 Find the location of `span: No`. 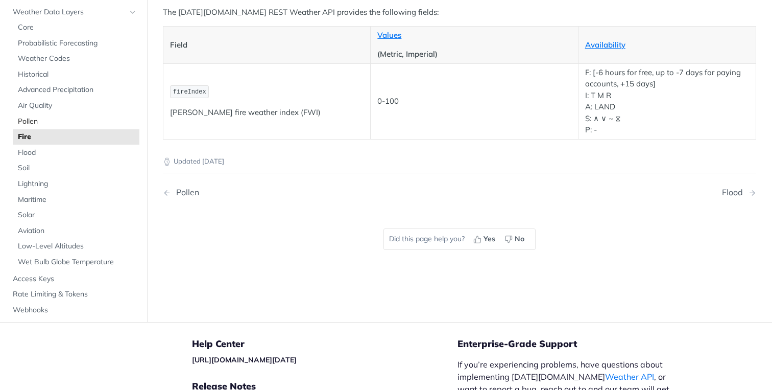

span: No is located at coordinates (520, 239).